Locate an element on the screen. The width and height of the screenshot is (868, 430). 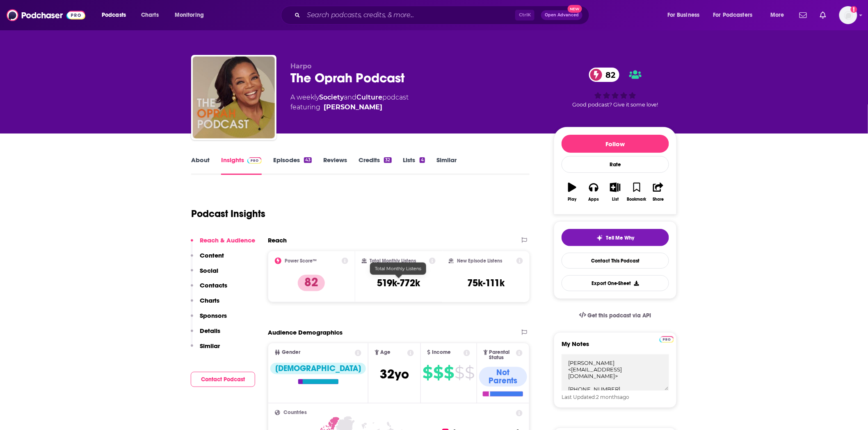
div: Rate is located at coordinates (615, 165).